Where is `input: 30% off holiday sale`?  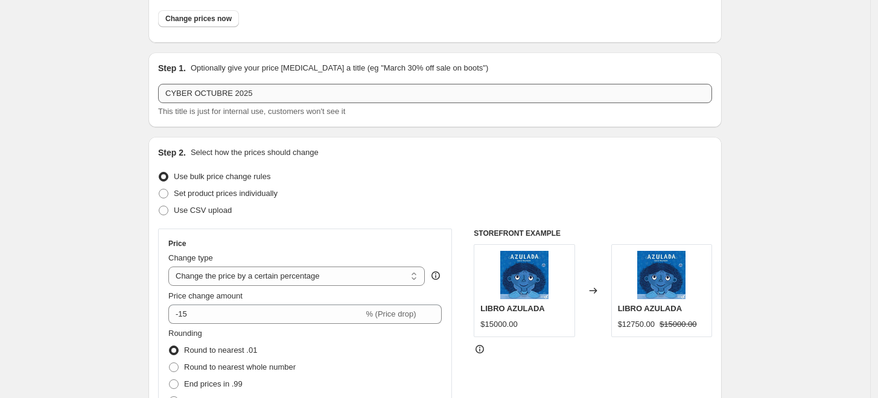 input: 30% off holiday sale is located at coordinates (435, 94).